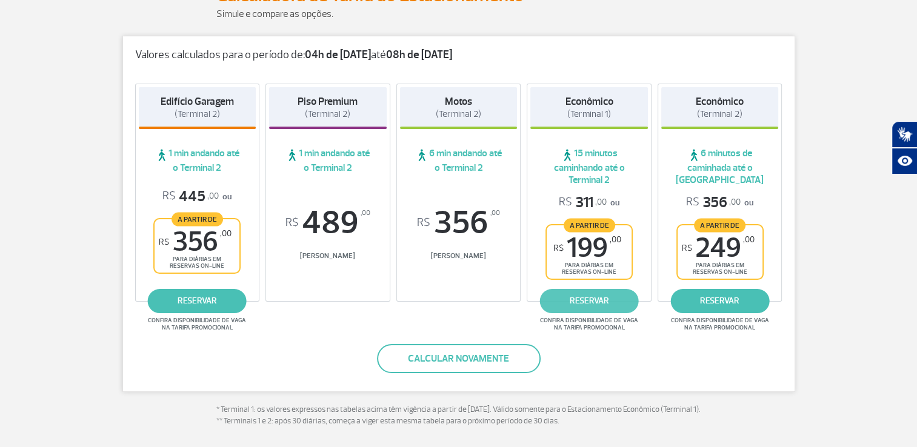  I want to click on p: Valores calculados para o período de: até, so click(459, 55).